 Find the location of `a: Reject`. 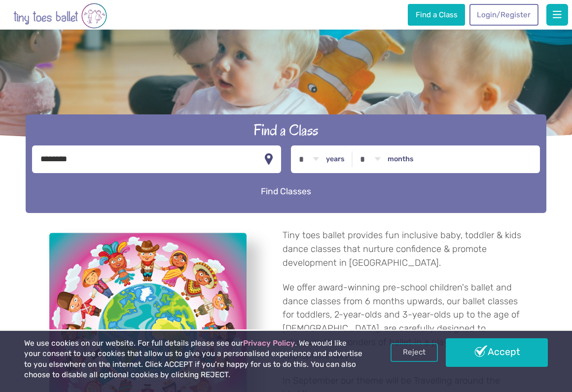

a: Reject is located at coordinates (414, 353).